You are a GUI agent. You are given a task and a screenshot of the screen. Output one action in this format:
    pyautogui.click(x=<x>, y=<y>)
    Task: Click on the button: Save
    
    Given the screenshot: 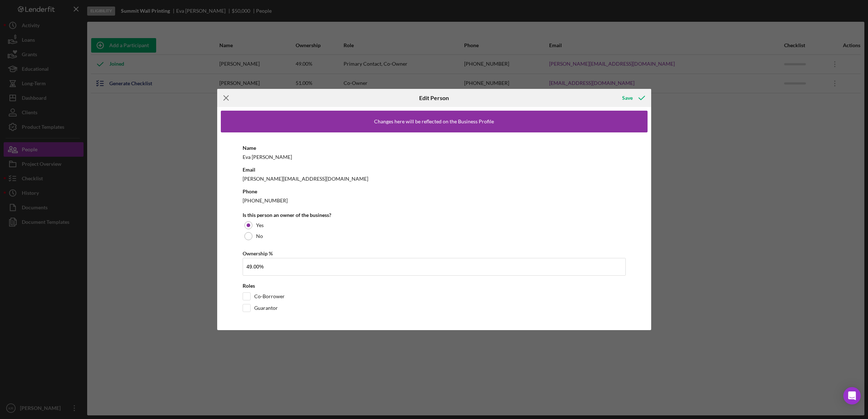 What is the action you would take?
    pyautogui.click(x=632, y=98)
    